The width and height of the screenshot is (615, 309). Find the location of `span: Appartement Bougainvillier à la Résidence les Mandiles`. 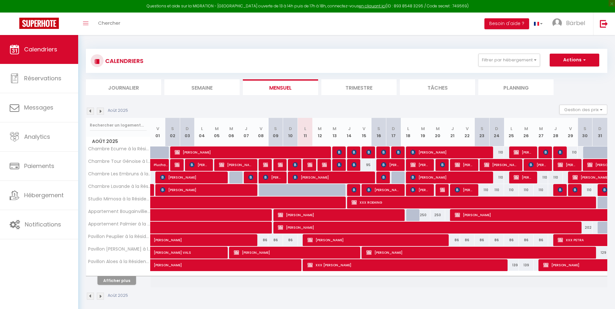

span: Appartement Bougainvillier à la Résidence les Mandiles is located at coordinates (119, 212).